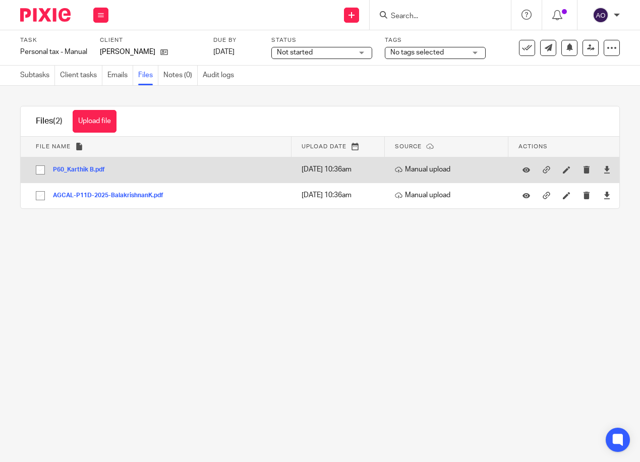 This screenshot has height=462, width=640. Describe the element at coordinates (120, 75) in the screenshot. I see `a: Emails` at that location.